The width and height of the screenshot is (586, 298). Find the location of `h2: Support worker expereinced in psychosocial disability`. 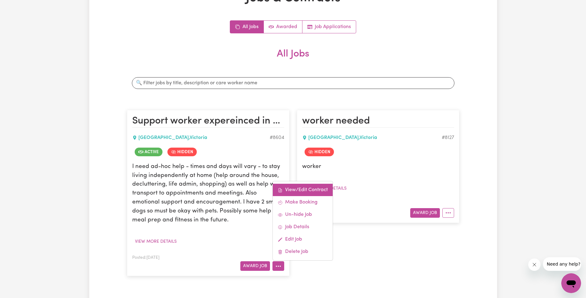

h2: Support worker expereinced in psychosocial disability is located at coordinates (208, 121).